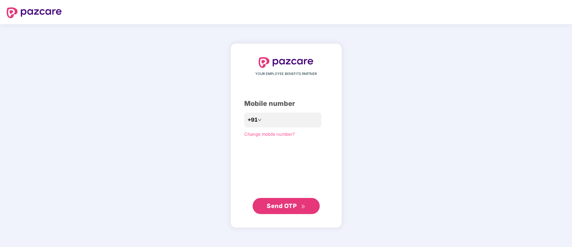 This screenshot has width=572, height=247. I want to click on div: Mobile number, so click(286, 103).